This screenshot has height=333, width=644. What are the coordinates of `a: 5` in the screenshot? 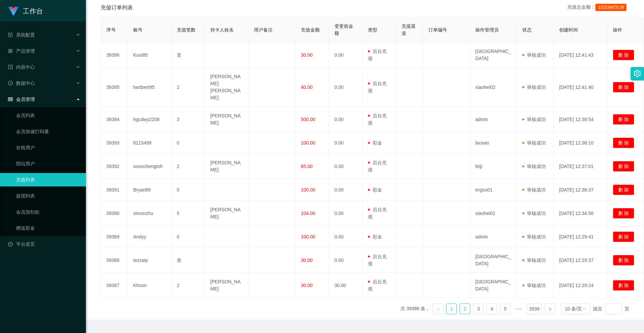 It's located at (505, 309).